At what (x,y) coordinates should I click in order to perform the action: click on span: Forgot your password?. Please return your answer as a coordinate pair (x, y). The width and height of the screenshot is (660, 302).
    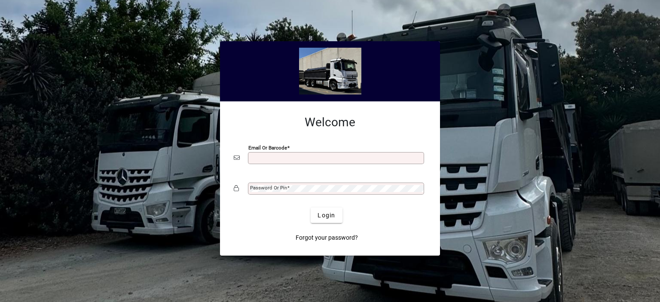
    Looking at the image, I should click on (327, 238).